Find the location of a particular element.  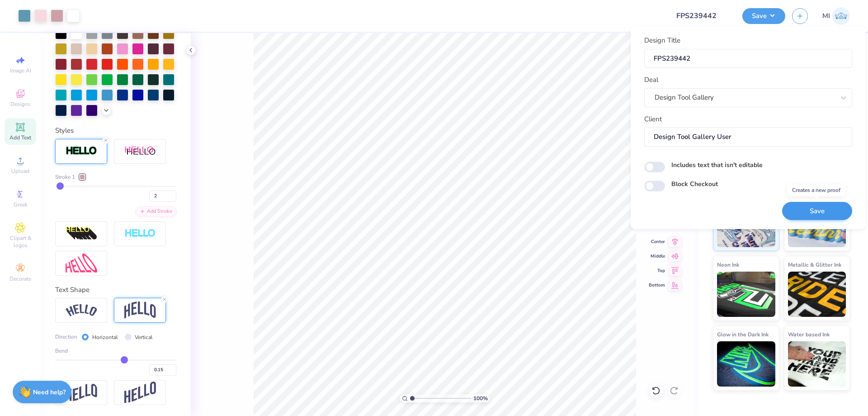

span: Top is located at coordinates (657, 270).